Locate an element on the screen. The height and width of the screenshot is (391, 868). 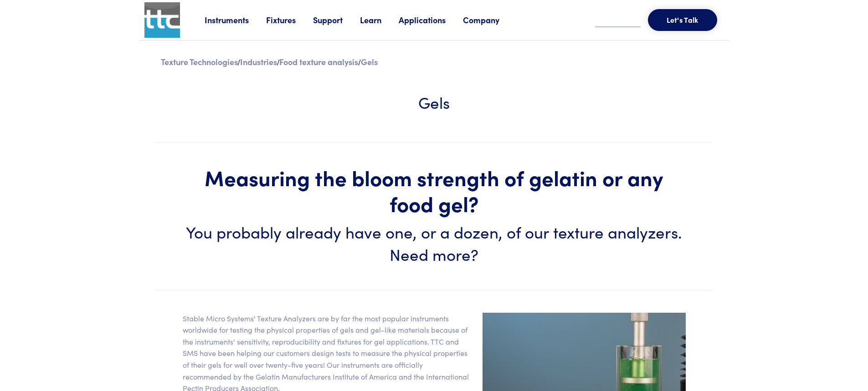
h3: You probably already have one, or a dozen, of our texture analyzers. Need more? is located at coordinates (434, 242).